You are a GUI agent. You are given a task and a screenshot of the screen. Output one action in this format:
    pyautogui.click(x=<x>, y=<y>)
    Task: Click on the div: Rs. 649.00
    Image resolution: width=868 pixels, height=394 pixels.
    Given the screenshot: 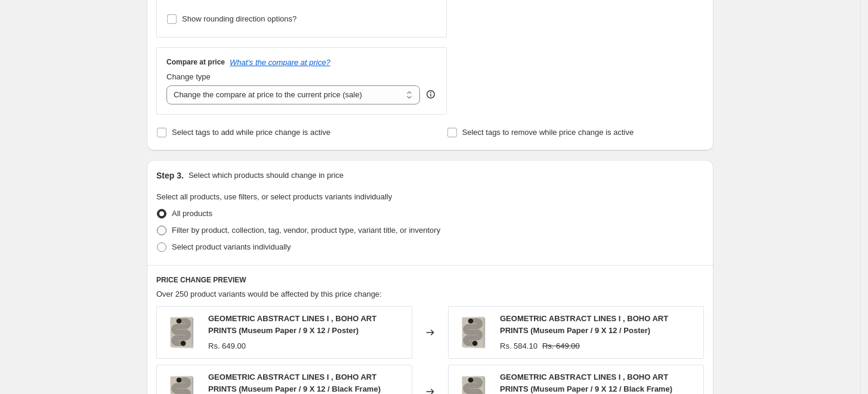 What is the action you would take?
    pyautogui.click(x=226, y=346)
    